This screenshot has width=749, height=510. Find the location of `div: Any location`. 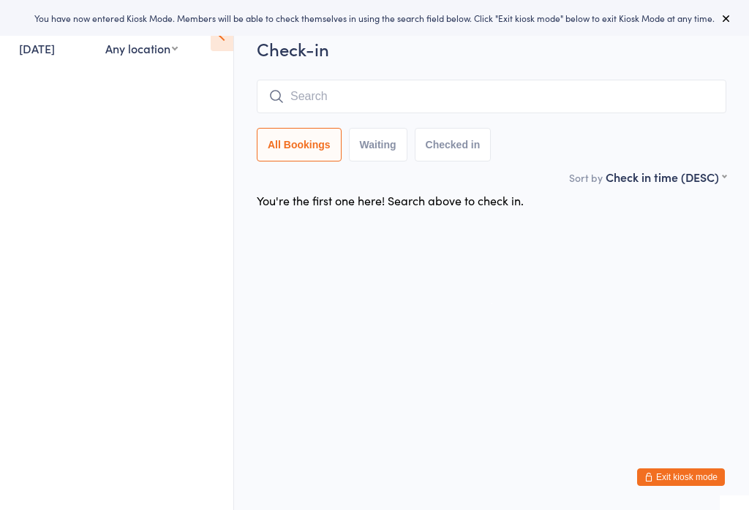

div: Any location is located at coordinates (141, 48).